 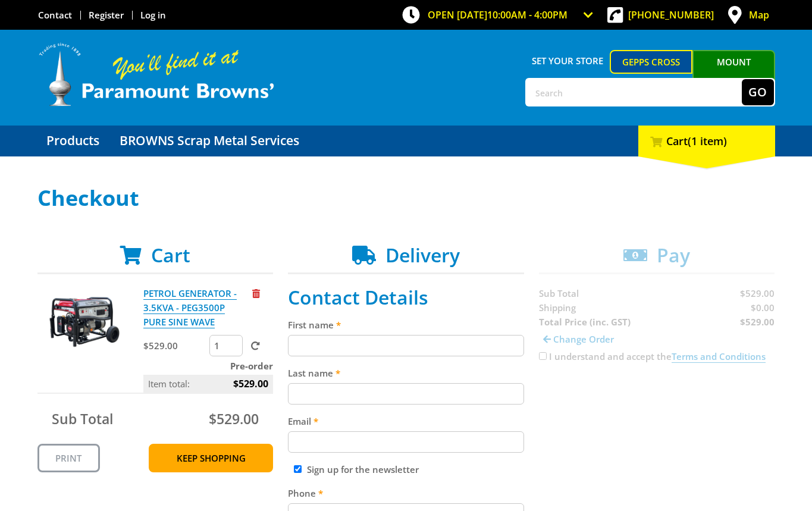 I want to click on a: Remove from cart, so click(x=255, y=293).